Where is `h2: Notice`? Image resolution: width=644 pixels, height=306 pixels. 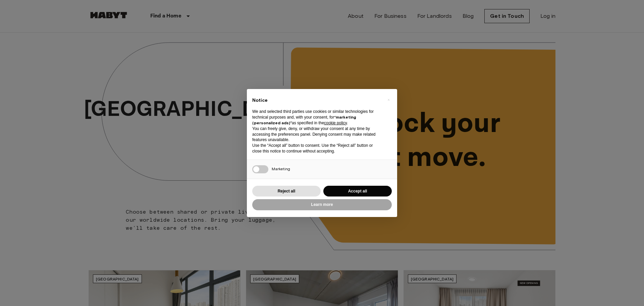 h2: Notice is located at coordinates (317, 100).